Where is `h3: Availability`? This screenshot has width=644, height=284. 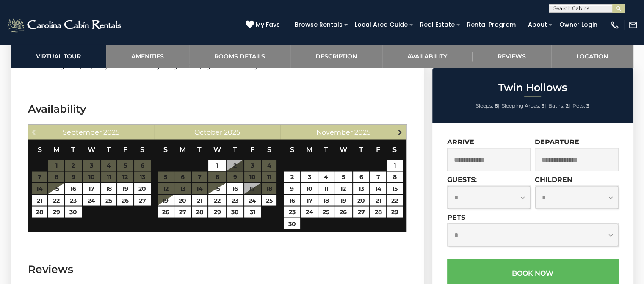
h3: Availability is located at coordinates (217, 108).